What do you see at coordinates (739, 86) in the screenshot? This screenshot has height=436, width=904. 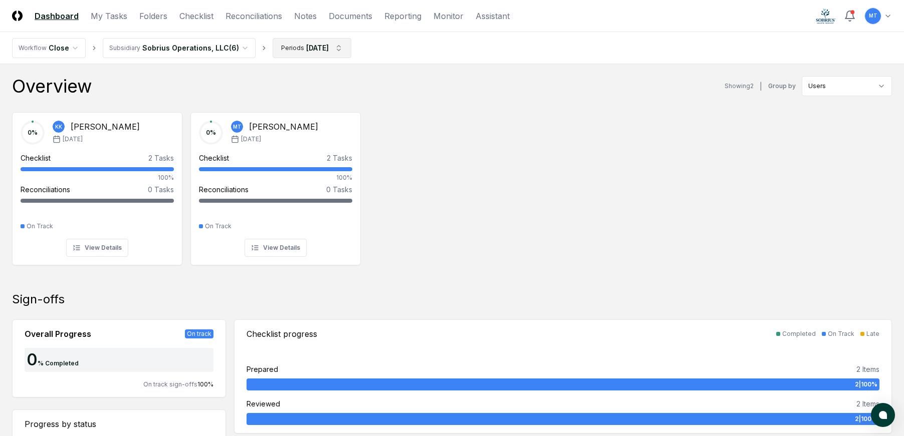 I see `div: Showing 2` at bounding box center [739, 86].